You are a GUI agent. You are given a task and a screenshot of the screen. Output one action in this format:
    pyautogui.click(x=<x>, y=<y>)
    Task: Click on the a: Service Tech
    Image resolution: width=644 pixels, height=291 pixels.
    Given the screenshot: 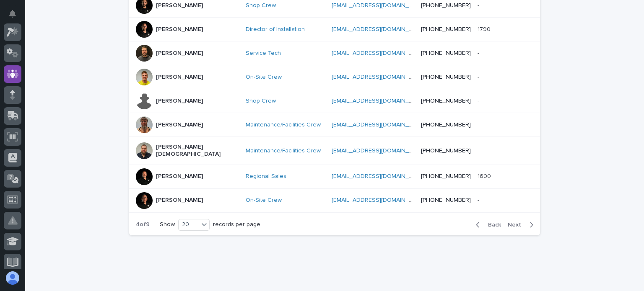 What is the action you would take?
    pyautogui.click(x=263, y=53)
    